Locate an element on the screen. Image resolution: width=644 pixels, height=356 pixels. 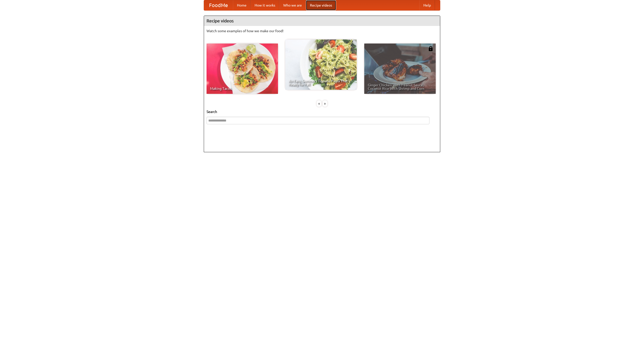
h5: Search is located at coordinates (322, 112).